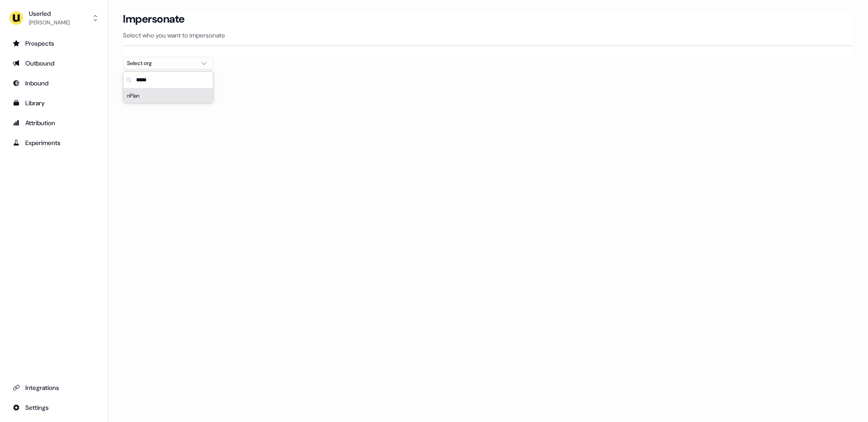 The width and height of the screenshot is (868, 422). I want to click on div: Select org, so click(161, 63).